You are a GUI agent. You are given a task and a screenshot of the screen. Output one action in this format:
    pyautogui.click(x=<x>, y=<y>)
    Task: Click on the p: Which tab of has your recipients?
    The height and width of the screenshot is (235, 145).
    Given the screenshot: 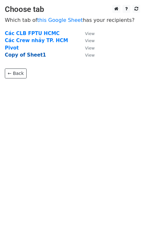 What is the action you would take?
    pyautogui.click(x=73, y=20)
    